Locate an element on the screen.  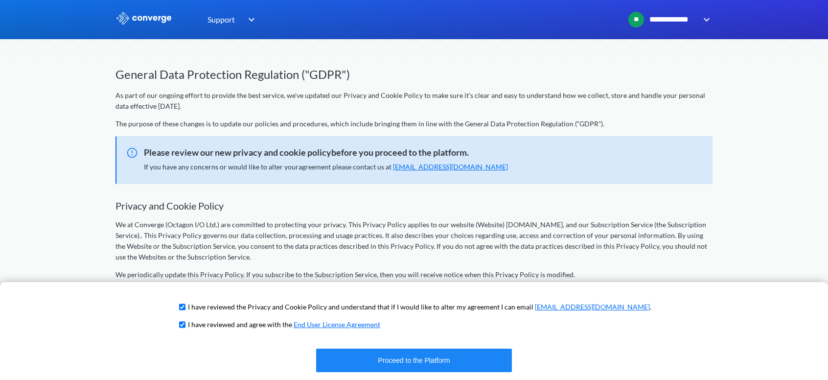
span: If you have any concerns or would like to alter your agreement please contact us at is located at coordinates (326, 166).